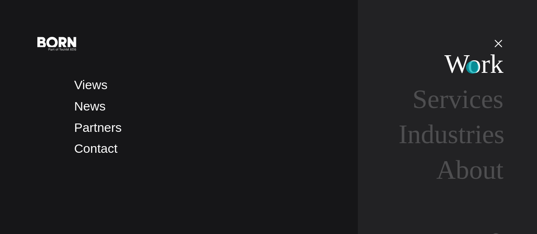  I want to click on a: Views, so click(91, 85).